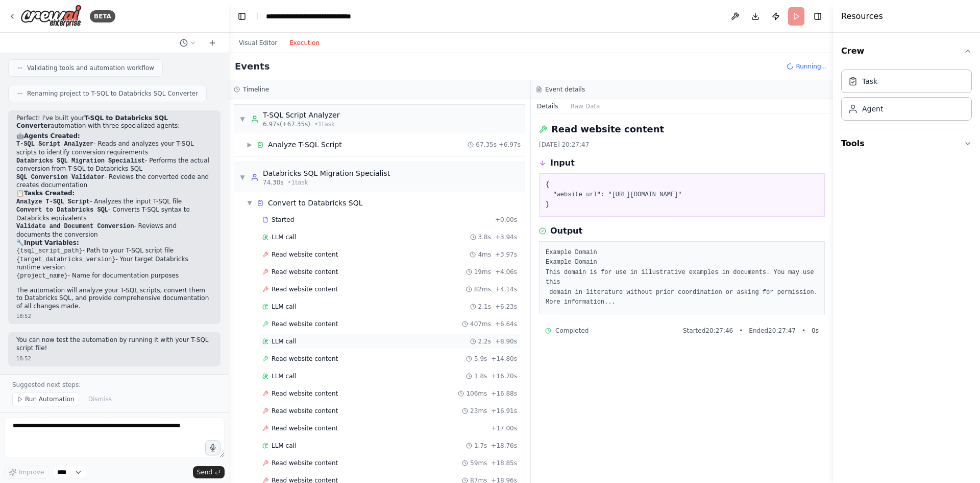 This screenshot has height=483, width=980. Describe the element at coordinates (506, 342) in the screenshot. I see `span: + 8.90s` at that location.